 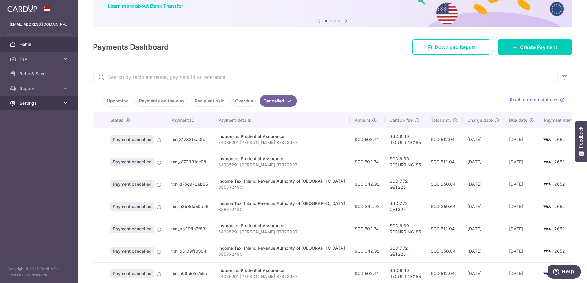 What do you see at coordinates (325, 77) in the screenshot?
I see `input: Search by recipient name, payment id or reference` at bounding box center [325, 77].